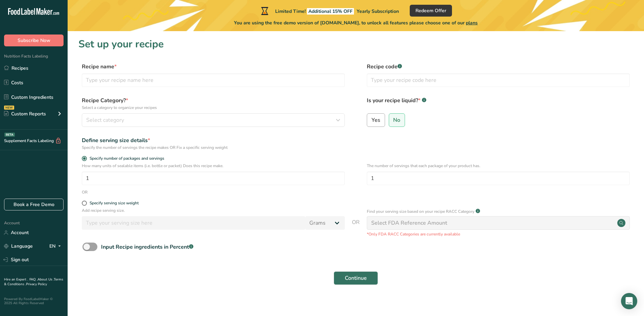 The width and height of the screenshot is (644, 316). Describe the element at coordinates (10, 134) in the screenshot. I see `div: BETA` at that location.